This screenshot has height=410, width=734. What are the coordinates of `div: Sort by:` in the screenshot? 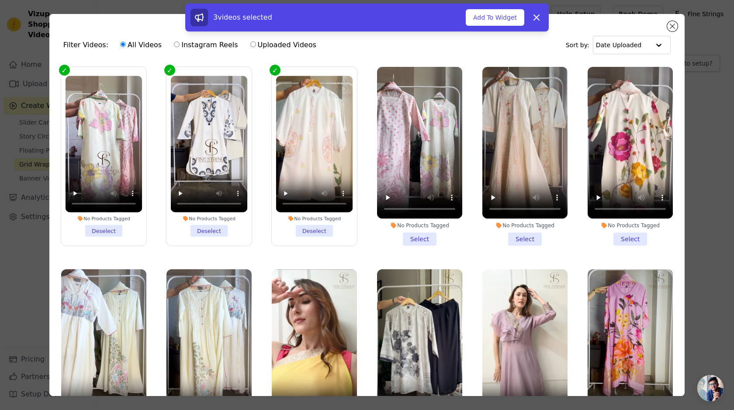 It's located at (618, 45).